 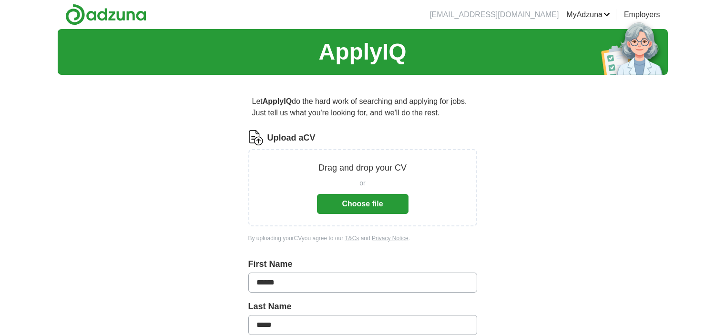 I want to click on a: Privacy Notice, so click(x=390, y=238).